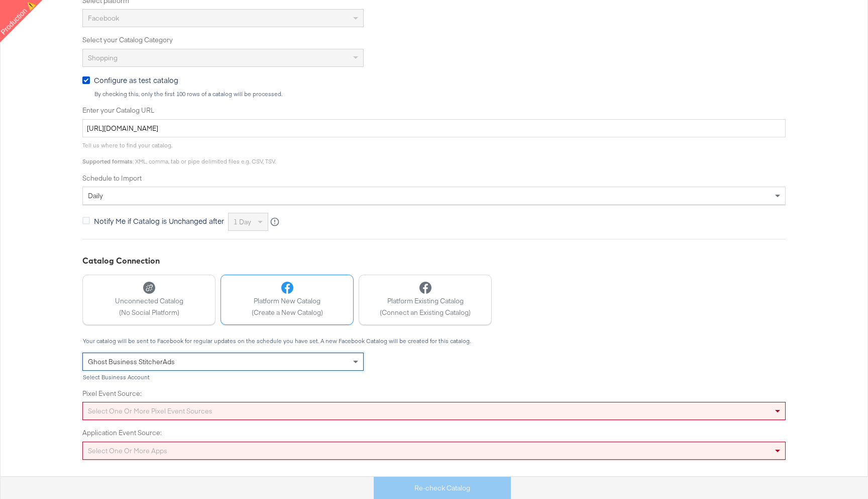 This screenshot has height=499, width=868. Describe the element at coordinates (287, 300) in the screenshot. I see `span: Platform New Catalog` at that location.